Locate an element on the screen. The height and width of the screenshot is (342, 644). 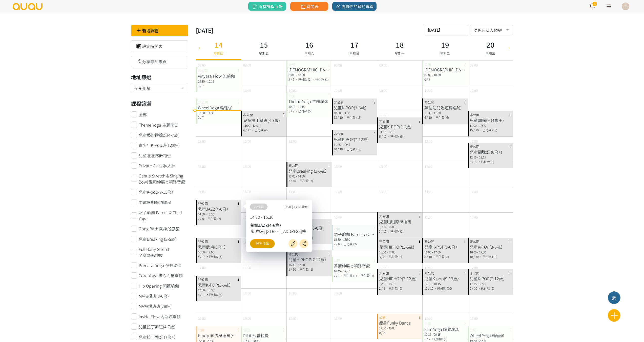
span: ，已付款 (5) is located at coordinates (395, 136).